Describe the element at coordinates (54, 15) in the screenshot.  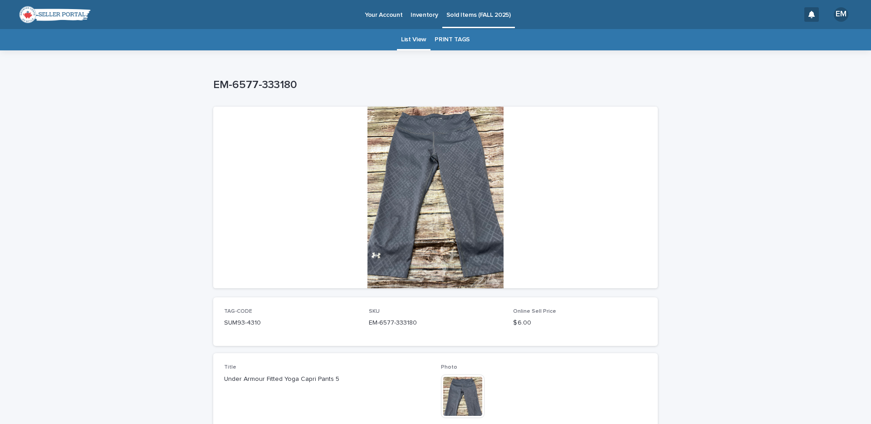
I see `img: Wxgr8e0QTxOLugcwBcqd` at that location.